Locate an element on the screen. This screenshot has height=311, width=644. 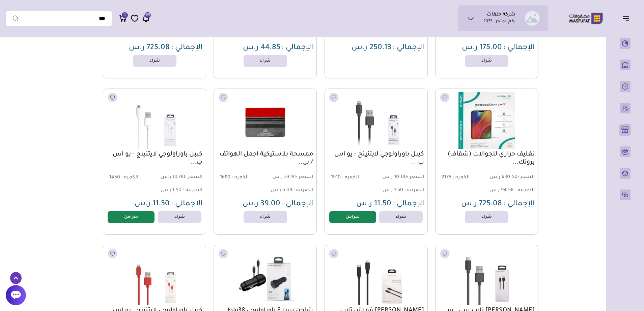
img: 241.625-241.625202310101437-wbxjk2Q1j9LsTph7L7QexqPJlXScBVvE0TSiqhIB.jpg is located at coordinates (486, 277).